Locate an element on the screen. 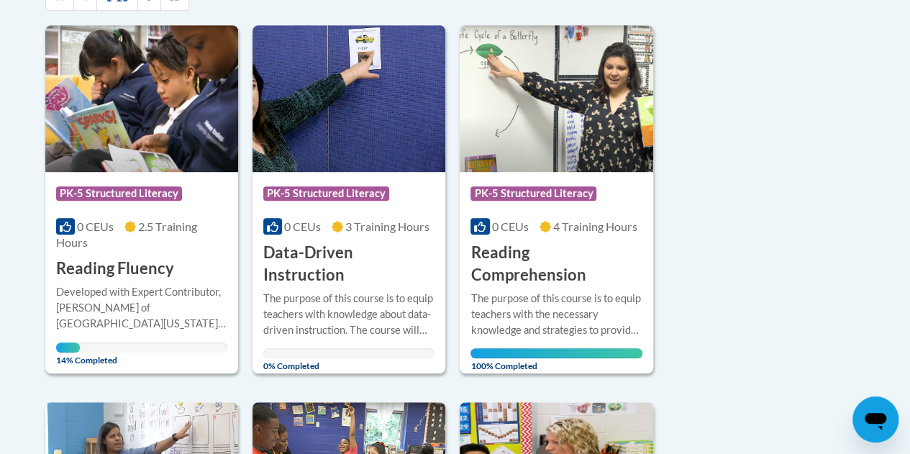 The width and height of the screenshot is (910, 454). h3: Reading Comprehension is located at coordinates (556, 264).